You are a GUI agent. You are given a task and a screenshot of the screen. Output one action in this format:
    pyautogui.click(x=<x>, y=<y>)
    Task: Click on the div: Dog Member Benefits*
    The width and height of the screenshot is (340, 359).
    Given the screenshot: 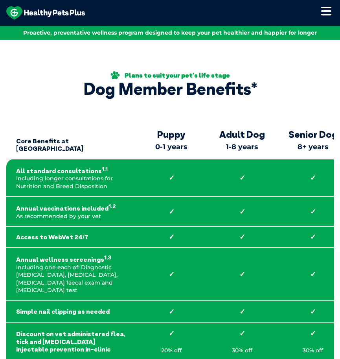 What is the action you would take?
    pyautogui.click(x=170, y=89)
    